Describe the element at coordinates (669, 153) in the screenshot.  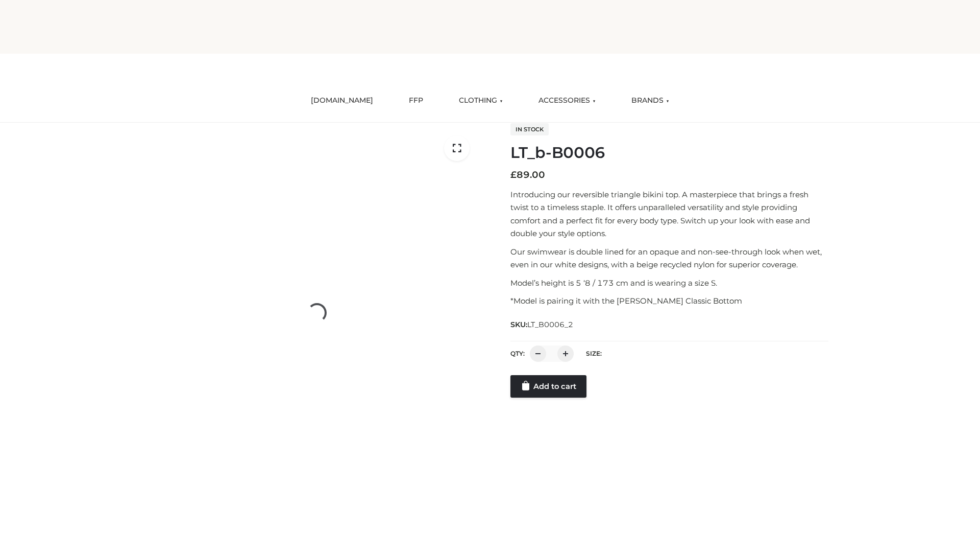
I see `h1: LT_b-B0006` at that location.